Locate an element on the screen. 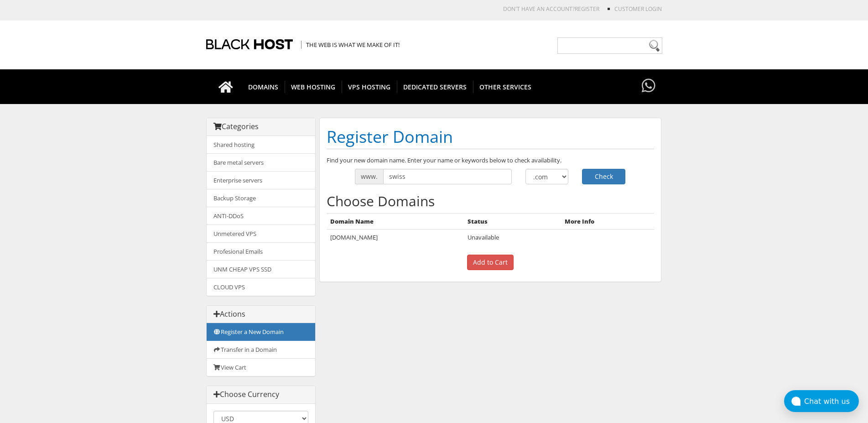 The image size is (868, 423). a: Profesional Emails is located at coordinates (261, 251).